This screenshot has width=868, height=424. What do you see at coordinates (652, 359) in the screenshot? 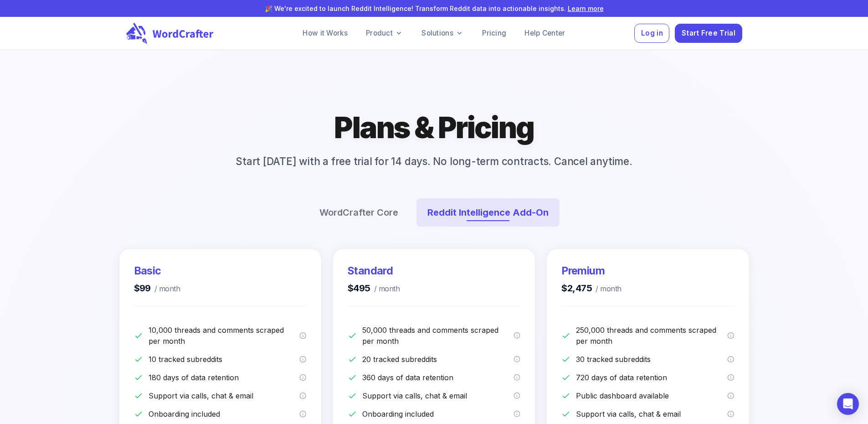
I see `p: 30 tracked subreddits` at bounding box center [652, 359].